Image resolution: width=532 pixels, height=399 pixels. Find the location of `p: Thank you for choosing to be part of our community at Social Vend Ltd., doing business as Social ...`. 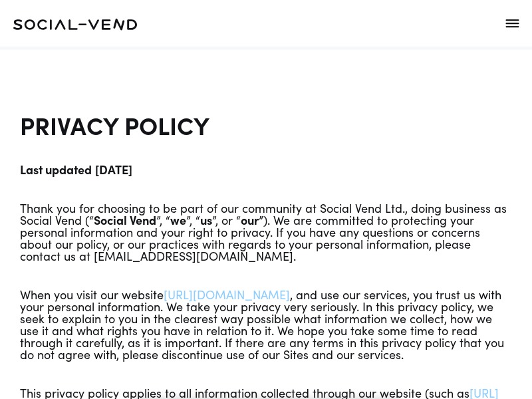

p: Thank you for choosing to be part of our community at Social Vend Ltd., doing business as Social ... is located at coordinates (266, 232).